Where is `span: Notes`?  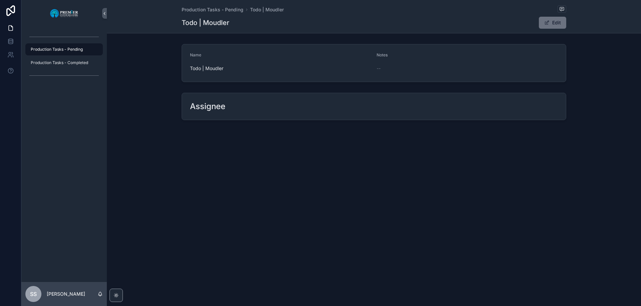 span: Notes is located at coordinates (382, 55).